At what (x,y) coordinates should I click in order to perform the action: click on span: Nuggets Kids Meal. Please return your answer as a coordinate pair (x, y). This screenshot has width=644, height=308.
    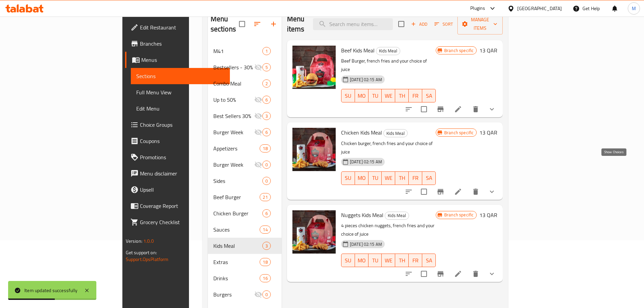
    Looking at the image, I should click on (362, 215).